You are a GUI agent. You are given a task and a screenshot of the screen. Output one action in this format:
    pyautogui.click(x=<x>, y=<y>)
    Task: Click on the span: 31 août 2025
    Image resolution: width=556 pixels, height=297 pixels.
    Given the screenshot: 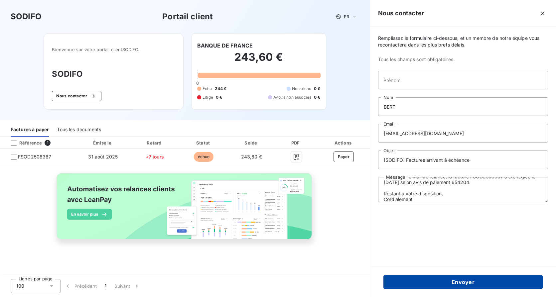 What is the action you would take?
    pyautogui.click(x=103, y=156)
    